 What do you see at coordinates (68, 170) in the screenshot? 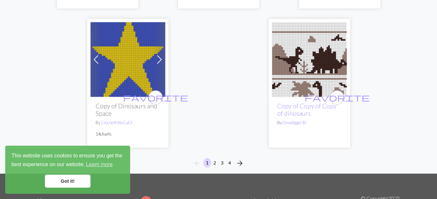
I see `div: cookieconsent` at bounding box center [68, 170].